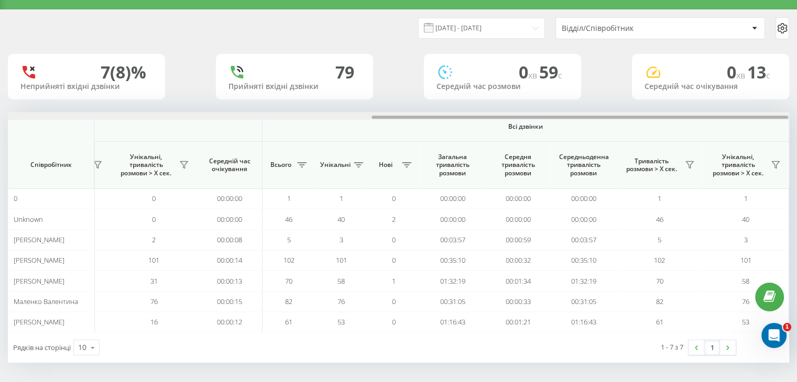 This screenshot has height=382, width=797. What do you see at coordinates (533, 75) in the screenshot?
I see `span: хв` at bounding box center [533, 75].